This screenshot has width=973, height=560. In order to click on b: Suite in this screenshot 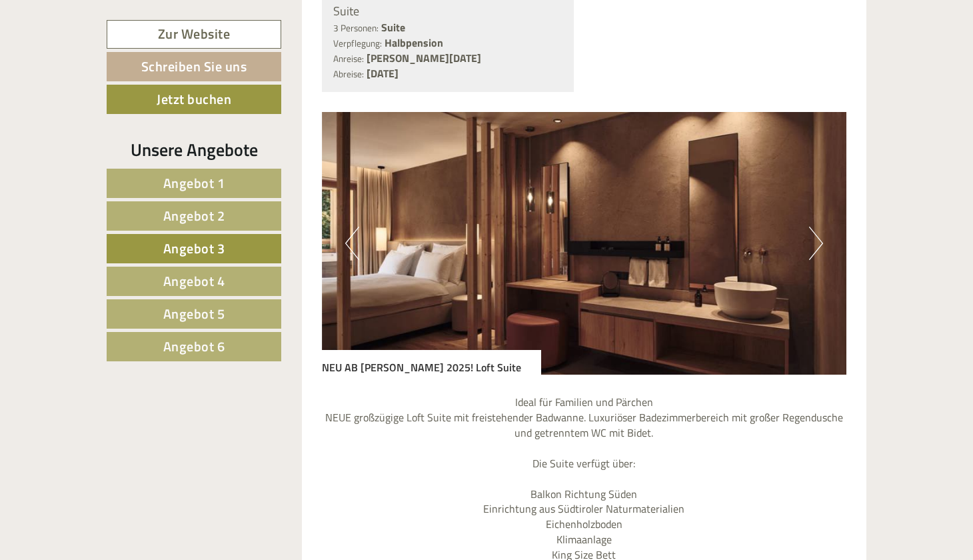, I will do `click(393, 28)`.